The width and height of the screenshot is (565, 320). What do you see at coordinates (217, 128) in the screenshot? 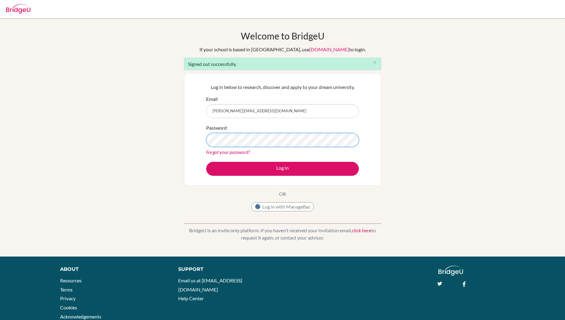
I see `label: Password` at bounding box center [217, 128].